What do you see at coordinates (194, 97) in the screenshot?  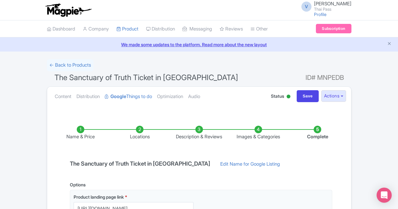 I see `a: Audio` at bounding box center [194, 97].